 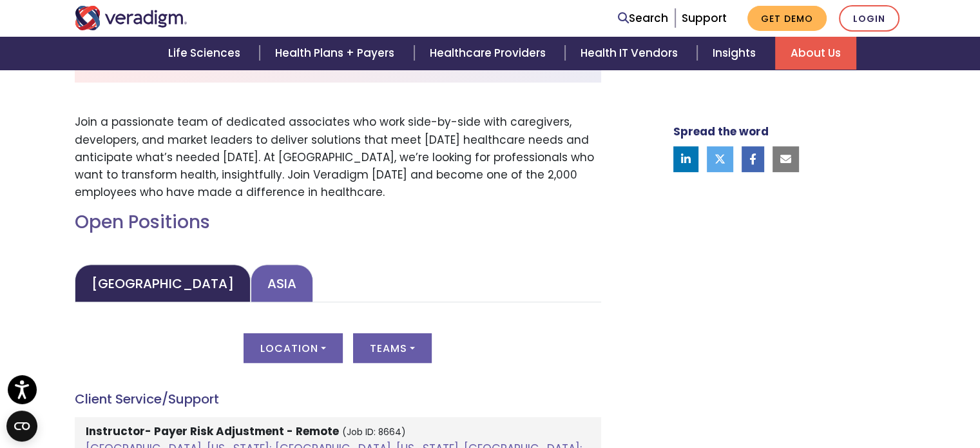 What do you see at coordinates (206, 53) in the screenshot?
I see `a: Life Sciences` at bounding box center [206, 53].